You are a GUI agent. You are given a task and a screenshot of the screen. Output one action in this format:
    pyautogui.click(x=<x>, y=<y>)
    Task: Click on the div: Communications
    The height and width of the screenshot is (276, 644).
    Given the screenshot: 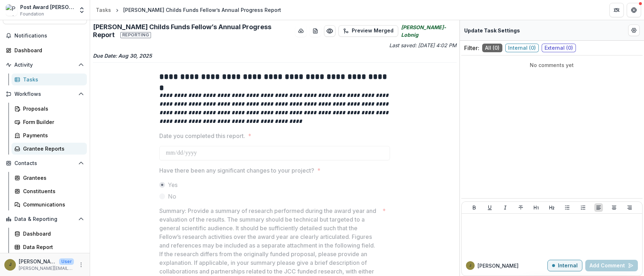 What is the action you would take?
    pyautogui.click(x=52, y=204)
    